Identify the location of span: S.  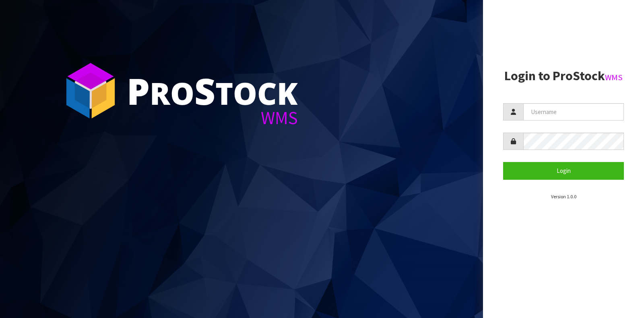
(205, 91).